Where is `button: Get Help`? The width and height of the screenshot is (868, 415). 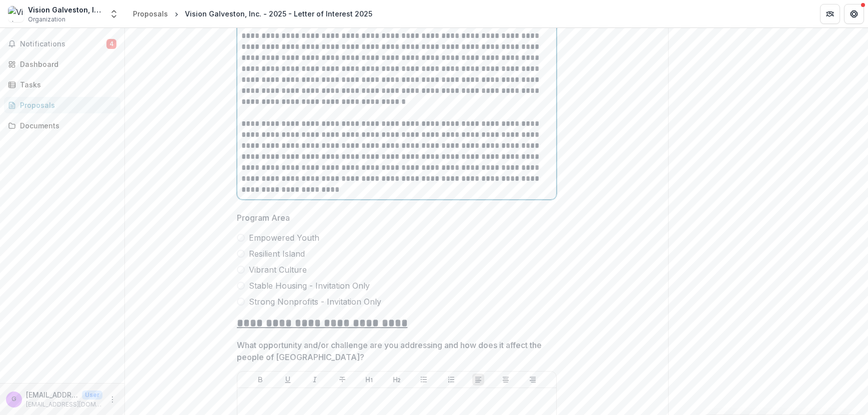
button: Get Help is located at coordinates (854, 14).